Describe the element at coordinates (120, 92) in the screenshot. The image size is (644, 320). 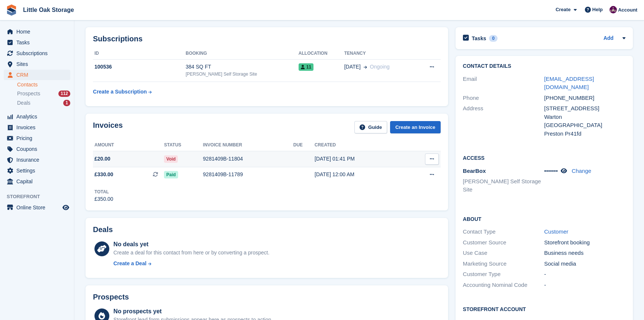
I see `div: Create a Subscription` at that location.